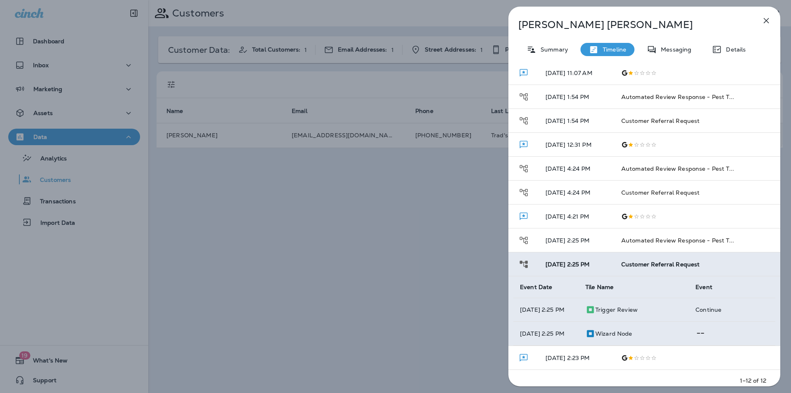  Describe the element at coordinates (536, 287) in the screenshot. I see `span: Event Date` at that location.